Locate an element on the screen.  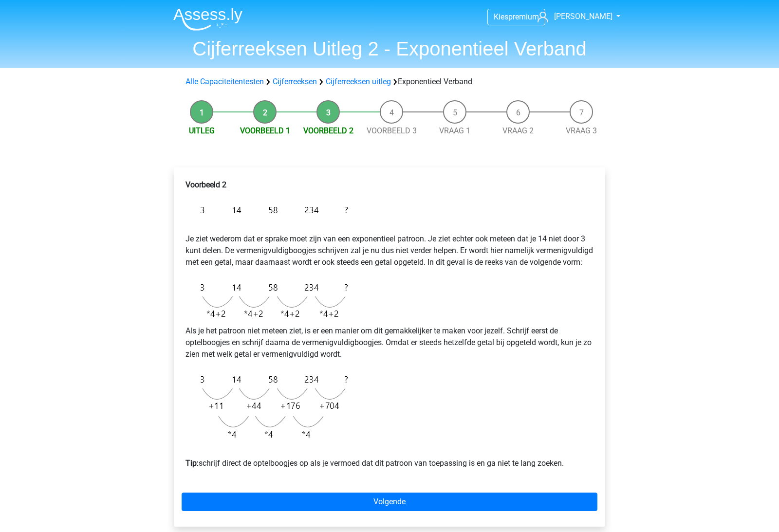
a: Vraag 1 is located at coordinates (455, 130).